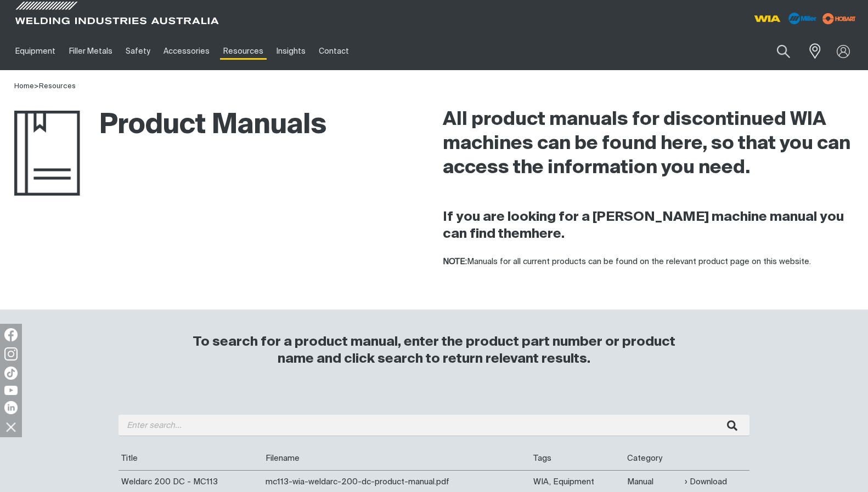 This screenshot has width=868, height=492. I want to click on h1: Product Manuals, so click(170, 126).